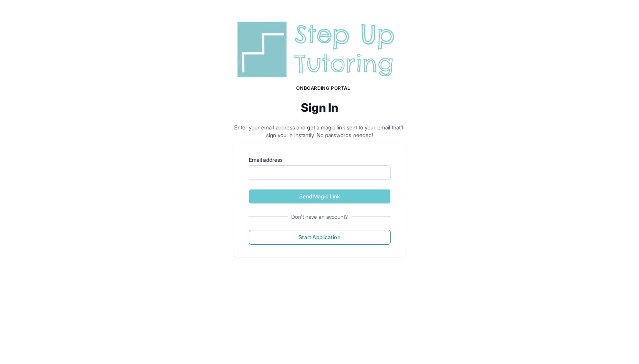  What do you see at coordinates (320, 131) in the screenshot?
I see `p: Enter your email address and get a magic link sent to your email that'll sign you in instantly. N...` at bounding box center [320, 131].